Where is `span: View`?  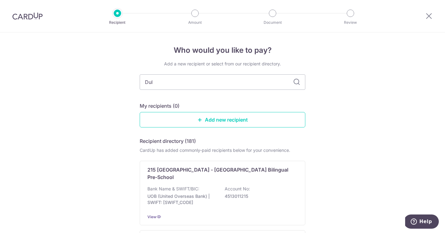
span: View is located at coordinates (152, 217).